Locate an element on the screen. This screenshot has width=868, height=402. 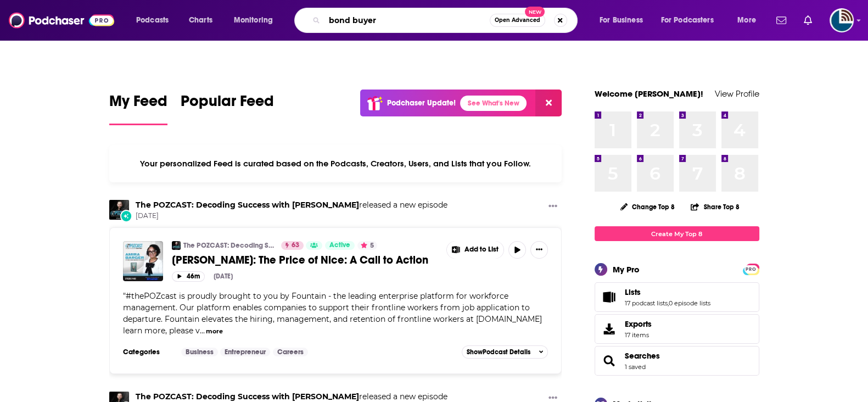
button: more is located at coordinates (214, 332).